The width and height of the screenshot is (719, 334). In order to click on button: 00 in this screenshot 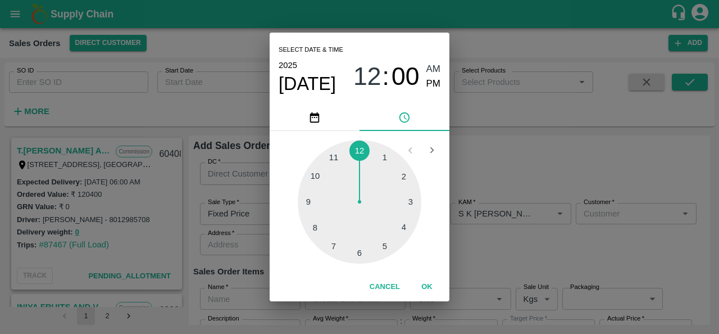, I will do `click(406, 76)`.